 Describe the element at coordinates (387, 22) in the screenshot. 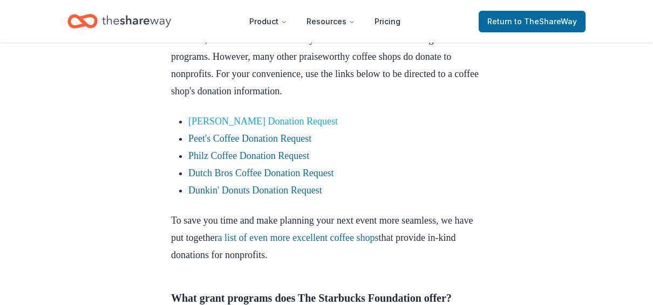

I see `a: Pricing` at that location.